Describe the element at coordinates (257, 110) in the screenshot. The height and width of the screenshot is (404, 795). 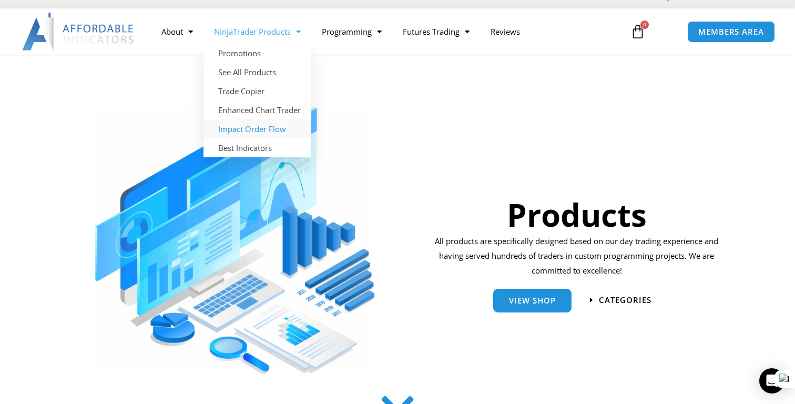
I see `a: Enhanced Chart Trader` at that location.